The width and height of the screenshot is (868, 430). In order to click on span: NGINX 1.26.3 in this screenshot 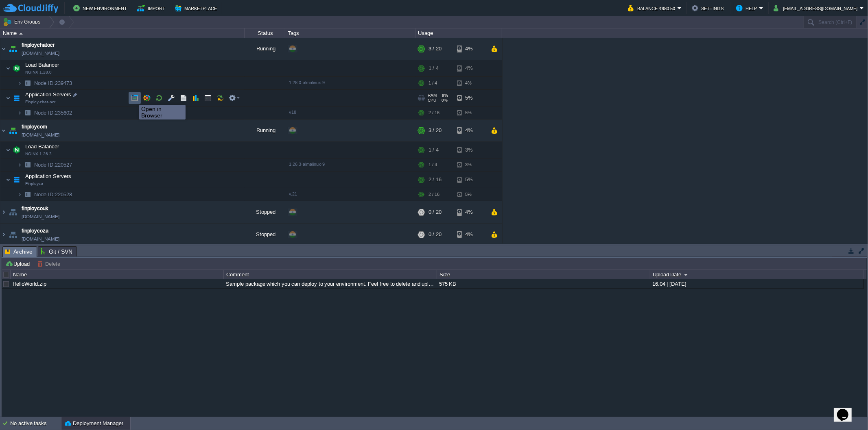, I will do `click(38, 154)`.